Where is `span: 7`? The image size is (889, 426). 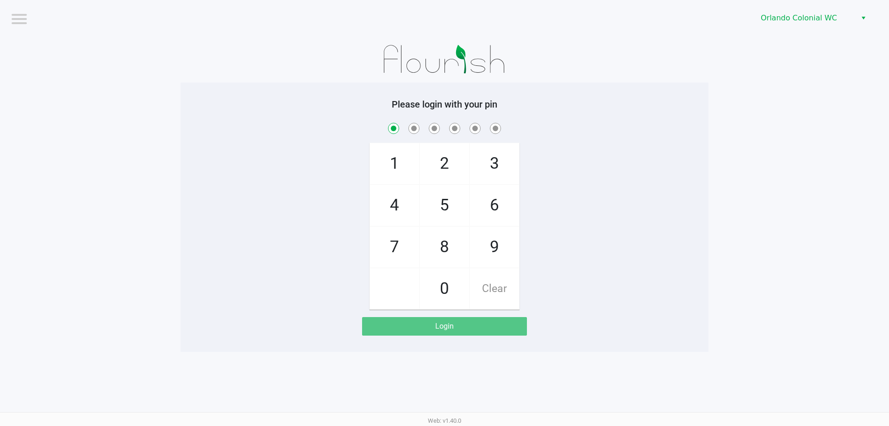
span: 7 is located at coordinates (395, 247).